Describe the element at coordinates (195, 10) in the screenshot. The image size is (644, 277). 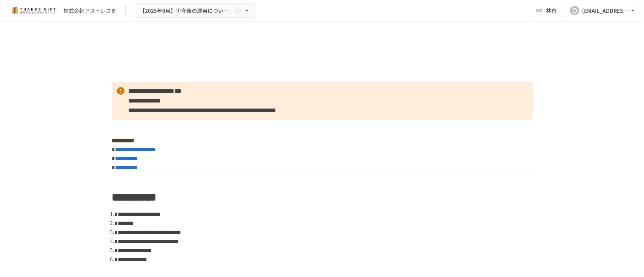
I see `button: 【2025年8月】①今後の運用についてのご案内/THANKS GIFTキックオフMTG` at that location.